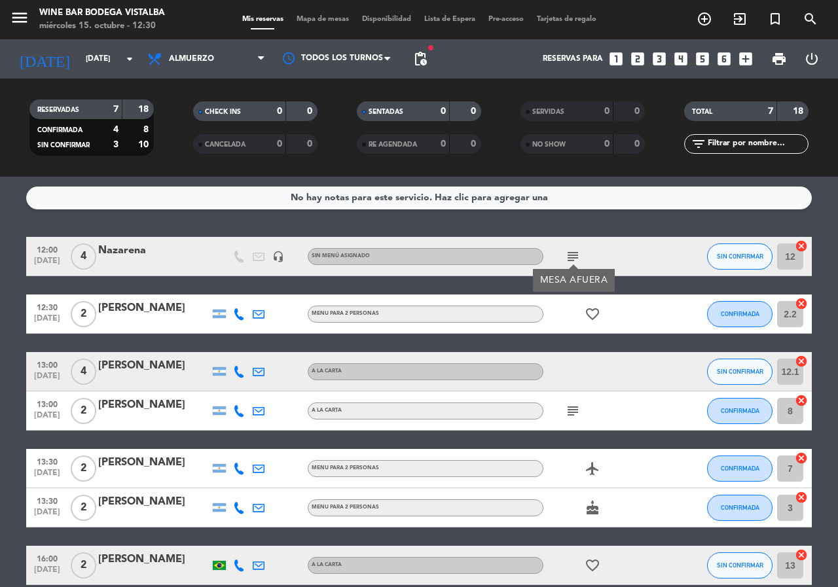  What do you see at coordinates (102, 13) in the screenshot?
I see `div: Wine Bar Bodega Vistalba` at bounding box center [102, 13].